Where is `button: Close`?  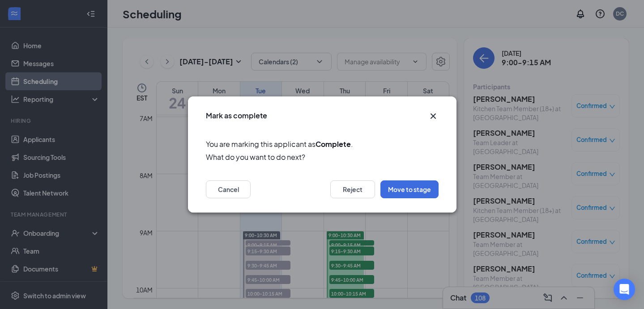
button: Close is located at coordinates (434, 116).